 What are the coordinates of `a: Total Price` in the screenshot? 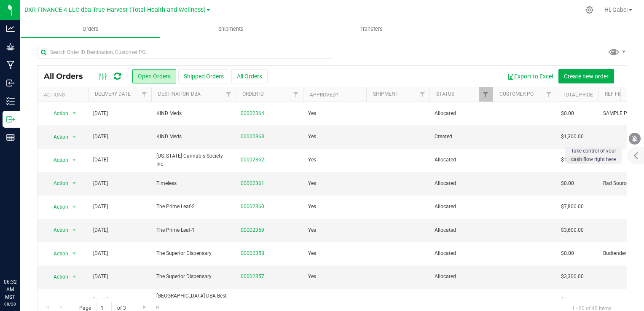 It's located at (578, 95).